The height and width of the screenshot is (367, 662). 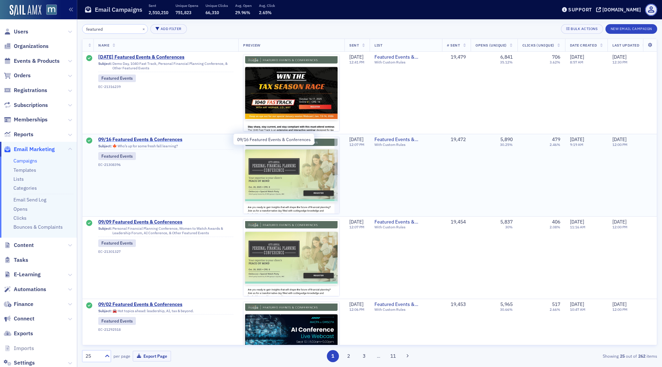 I want to click on div: Support, so click(x=580, y=10).